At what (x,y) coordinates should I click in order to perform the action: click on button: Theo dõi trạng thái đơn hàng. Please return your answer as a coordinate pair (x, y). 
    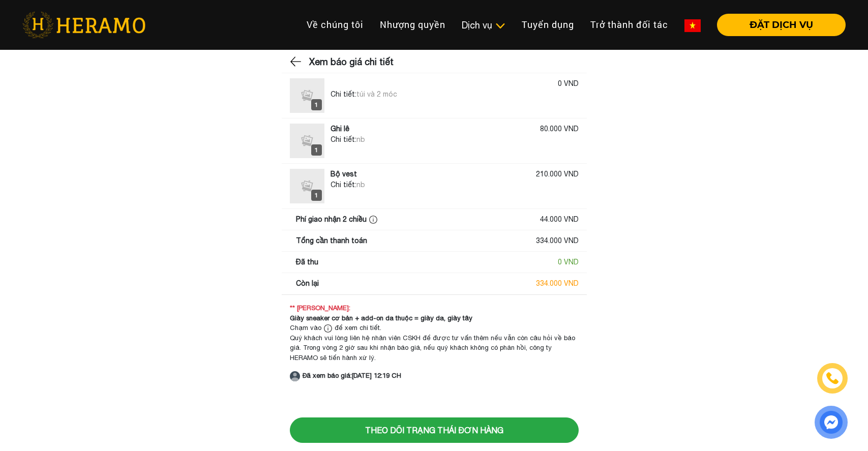
    Looking at the image, I should click on (434, 430).